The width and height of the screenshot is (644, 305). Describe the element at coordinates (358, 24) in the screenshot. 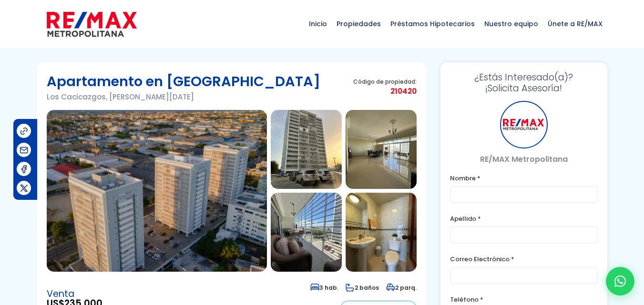

I see `span: Propiedades` at that location.